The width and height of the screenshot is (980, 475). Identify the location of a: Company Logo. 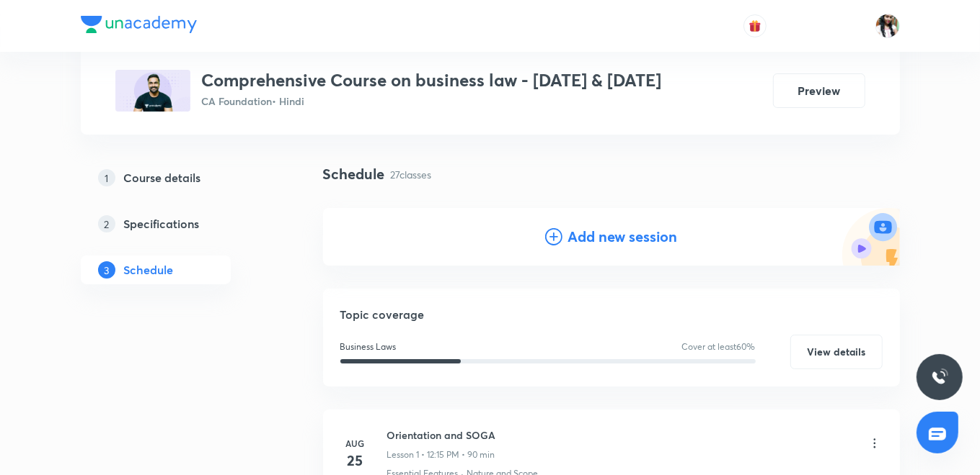
(138, 26).